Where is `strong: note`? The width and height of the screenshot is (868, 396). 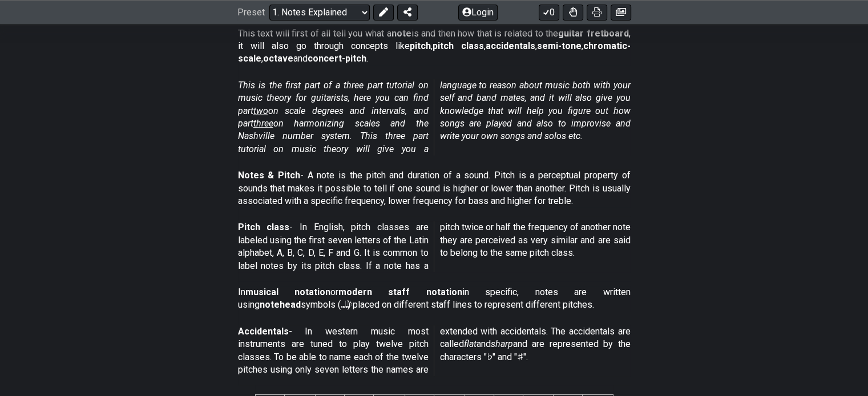
strong: note is located at coordinates (401, 33).